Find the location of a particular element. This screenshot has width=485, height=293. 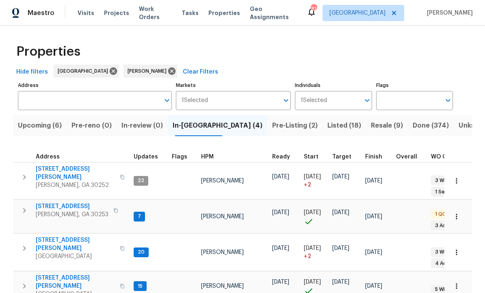

span: Visits is located at coordinates (86, 13).